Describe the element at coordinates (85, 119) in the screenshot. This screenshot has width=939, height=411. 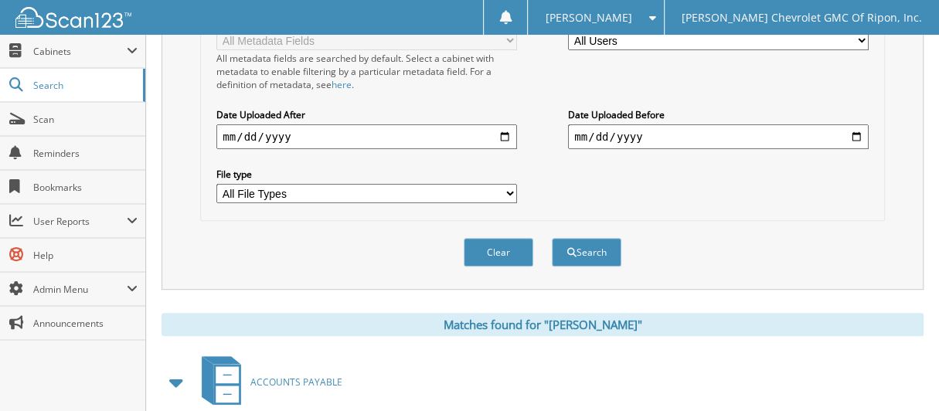
I see `span: Scan` at that location.